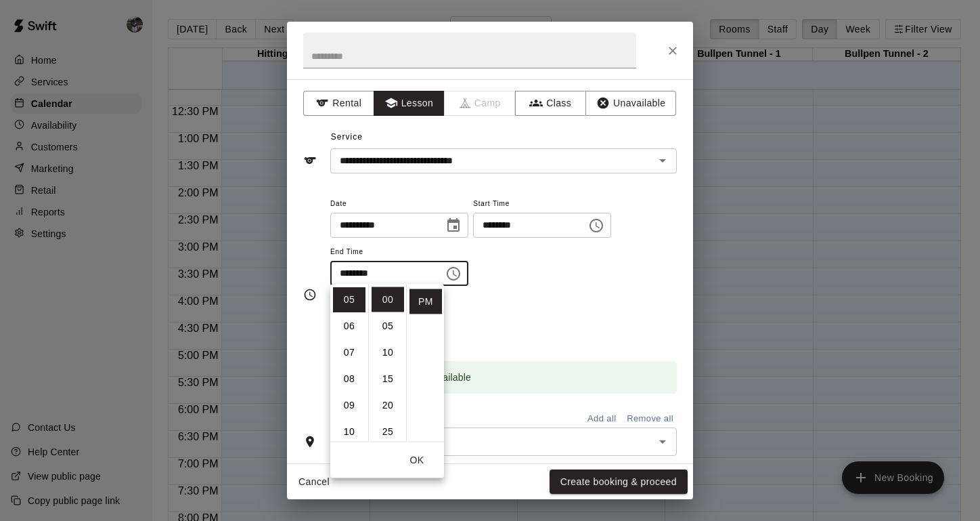 This screenshot has width=980, height=521. I want to click on li: 0 minutes, so click(387, 299).